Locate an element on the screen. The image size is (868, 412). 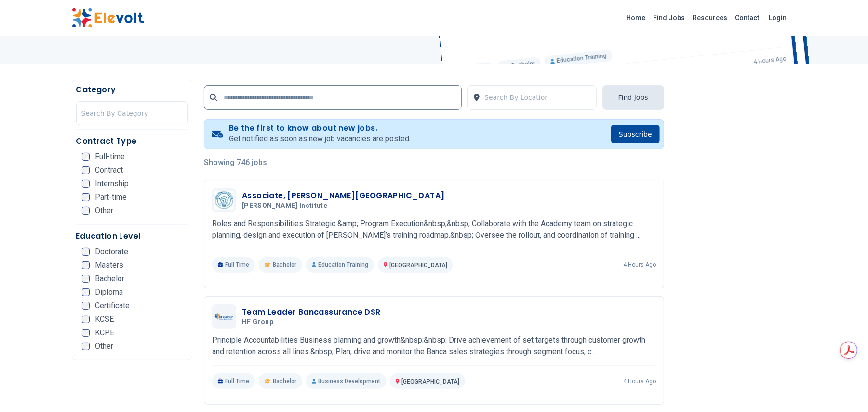
p: Principle Accountabilities Business planning and growth&nbsp;&nbsp; Drive achievement of set targ... is located at coordinates (434, 346).